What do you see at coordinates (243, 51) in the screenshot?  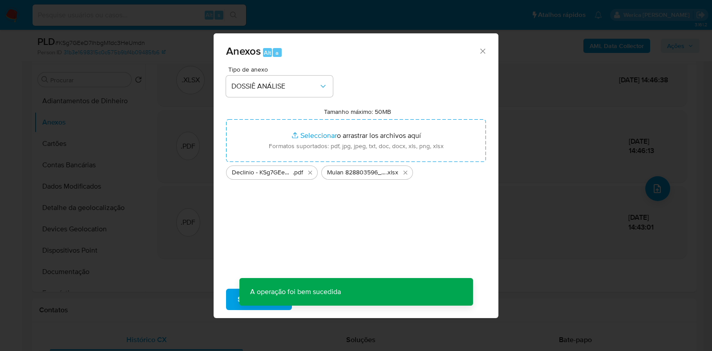 I see `span: Anexos` at bounding box center [243, 51].